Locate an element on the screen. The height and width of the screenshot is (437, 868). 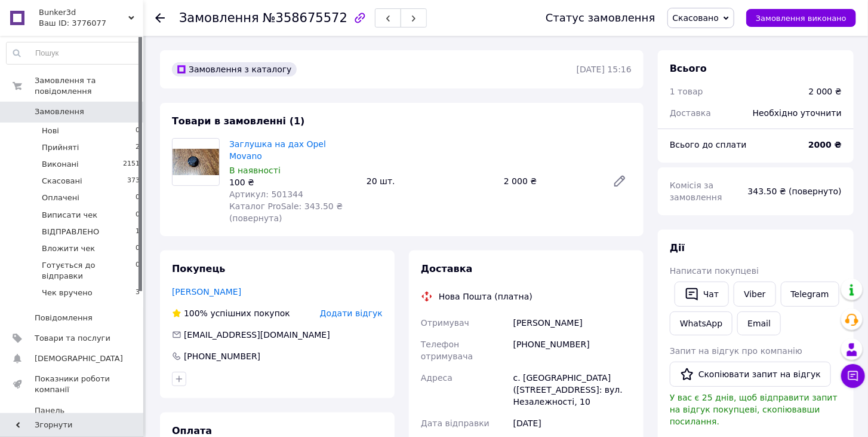
a: Заглушка на дах Opel Movano is located at coordinates (278, 150).